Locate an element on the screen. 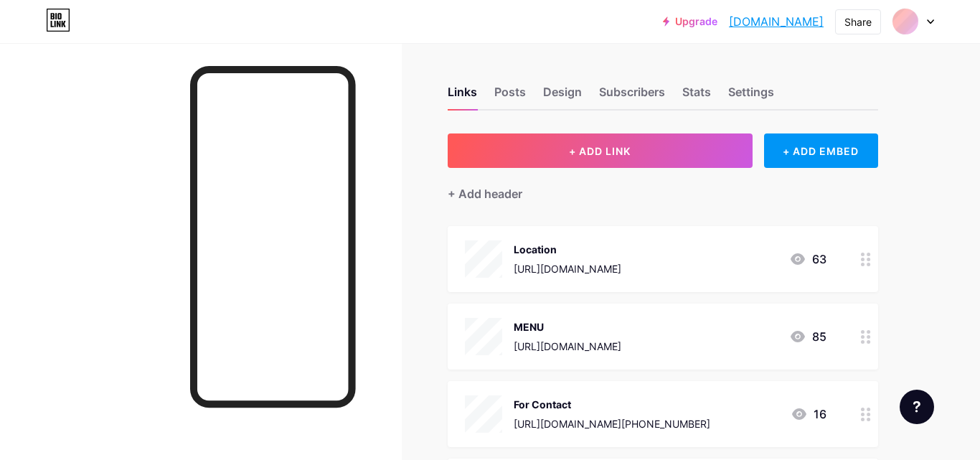 This screenshot has width=980, height=460. button: + ADD LINK is located at coordinates (600, 151).